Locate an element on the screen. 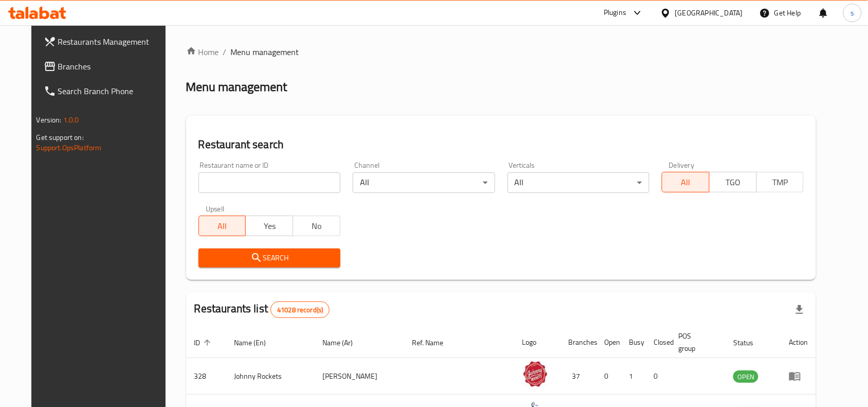 Image resolution: width=868 pixels, height=407 pixels. th: Busy is located at coordinates (634, 342).